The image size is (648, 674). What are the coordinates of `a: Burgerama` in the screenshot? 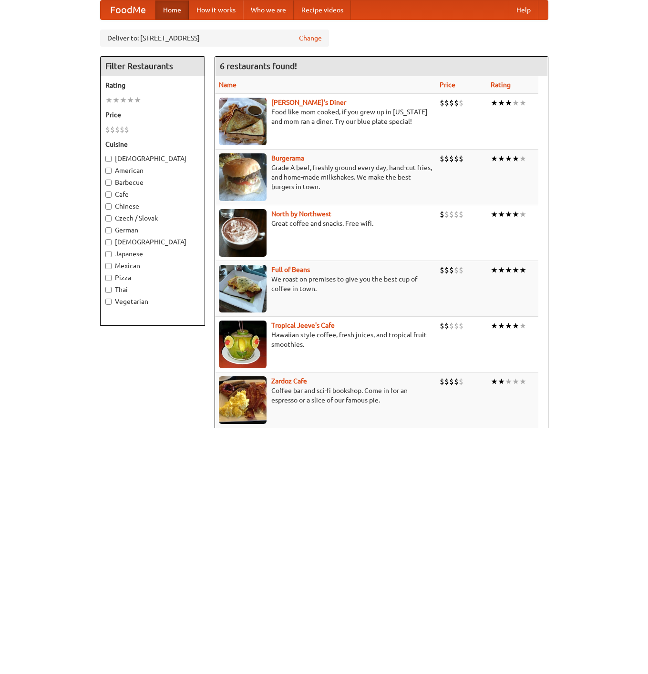 It's located at (287, 158).